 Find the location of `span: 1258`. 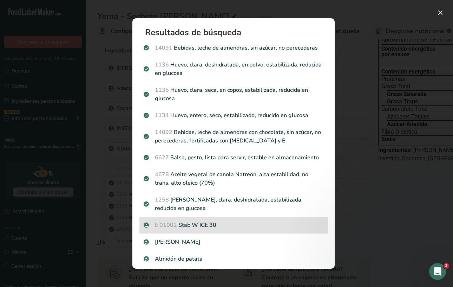

span: 1258 is located at coordinates (162, 200).